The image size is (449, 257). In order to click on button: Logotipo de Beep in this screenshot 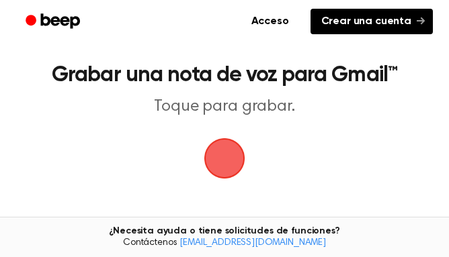, I will do `click(225, 159)`.